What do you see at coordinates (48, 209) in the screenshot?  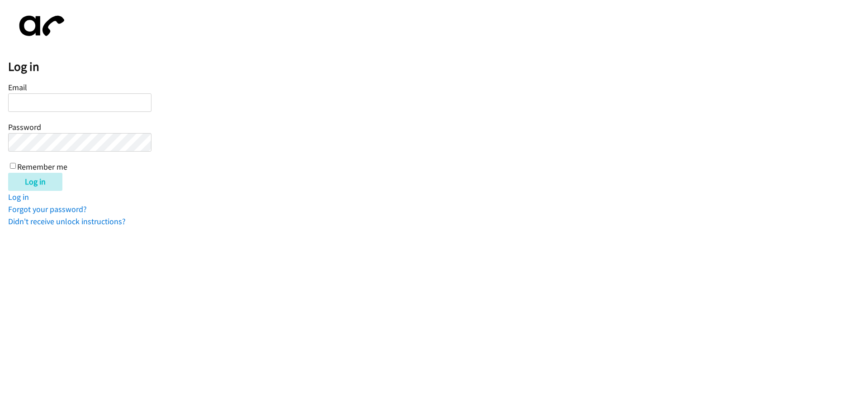 I see `a: Forgot your password?` at bounding box center [48, 209].